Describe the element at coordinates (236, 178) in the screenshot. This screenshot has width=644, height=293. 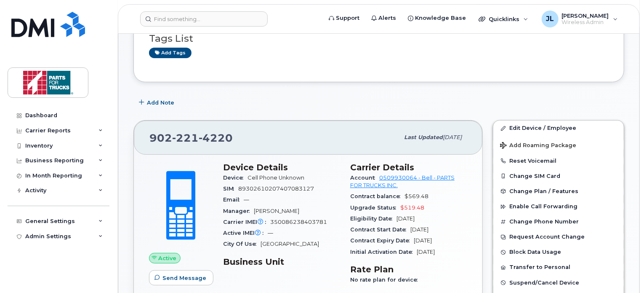
I see `span: Device` at that location.